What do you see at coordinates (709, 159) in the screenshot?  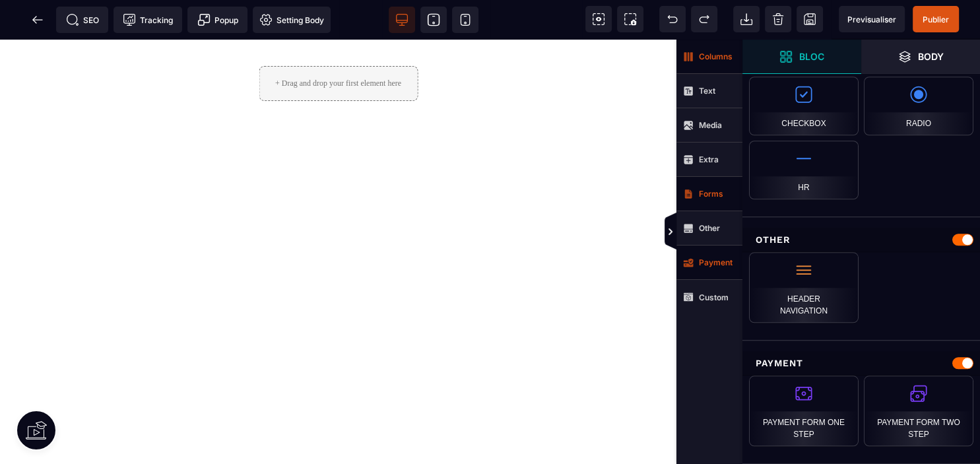 I see `strong: Extra` at bounding box center [709, 159].